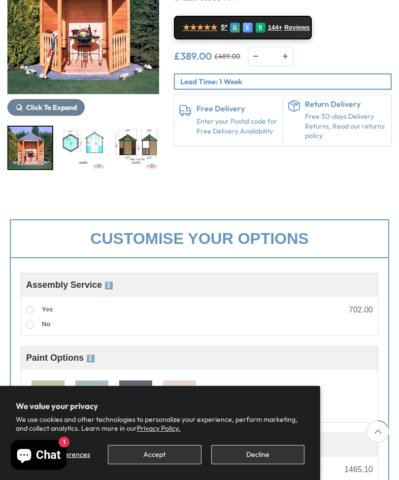  What do you see at coordinates (297, 28) in the screenshot?
I see `span: Reviews` at bounding box center [297, 28].